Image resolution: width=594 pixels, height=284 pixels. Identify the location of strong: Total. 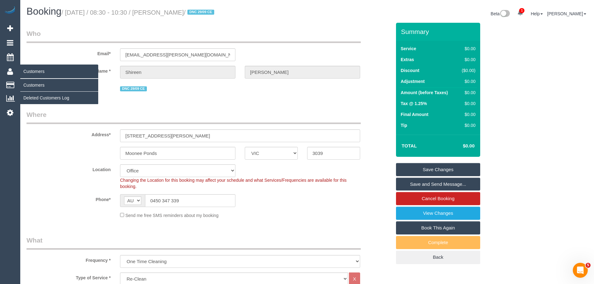
(409, 146).